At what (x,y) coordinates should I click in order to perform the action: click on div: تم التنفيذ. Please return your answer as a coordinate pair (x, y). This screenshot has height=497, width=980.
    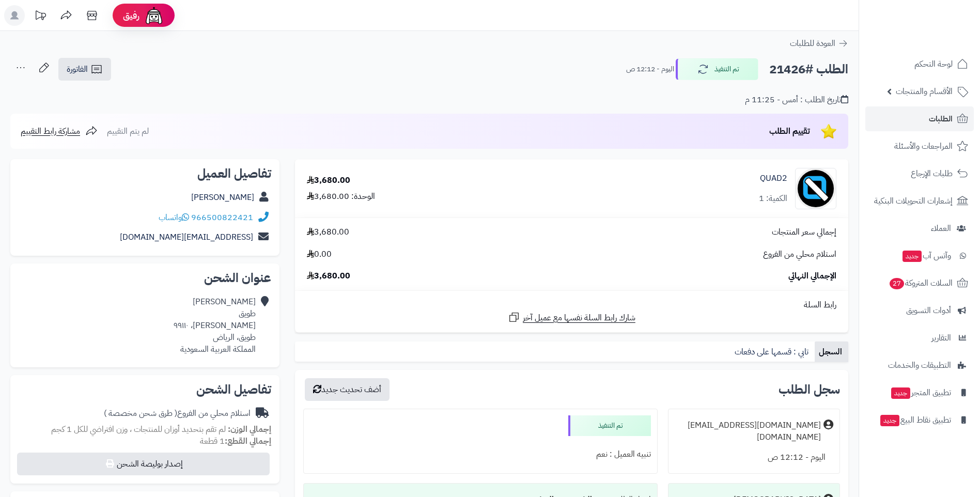
    Looking at the image, I should click on (609, 425).